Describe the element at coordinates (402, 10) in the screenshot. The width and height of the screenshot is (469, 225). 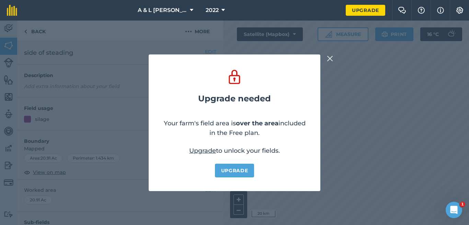
I see `img: Two speech bubbles overlapping with the left bubble in the forefront` at that location.